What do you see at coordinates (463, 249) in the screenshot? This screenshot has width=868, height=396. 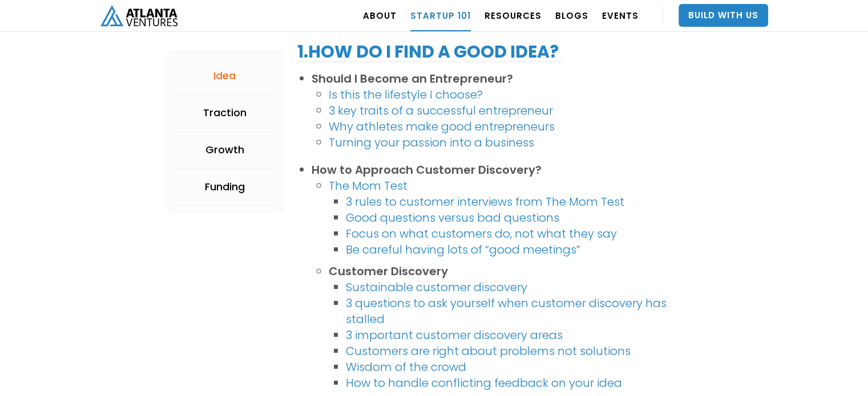 I see `a: Be careful having lots of “good meetings”` at bounding box center [463, 249].